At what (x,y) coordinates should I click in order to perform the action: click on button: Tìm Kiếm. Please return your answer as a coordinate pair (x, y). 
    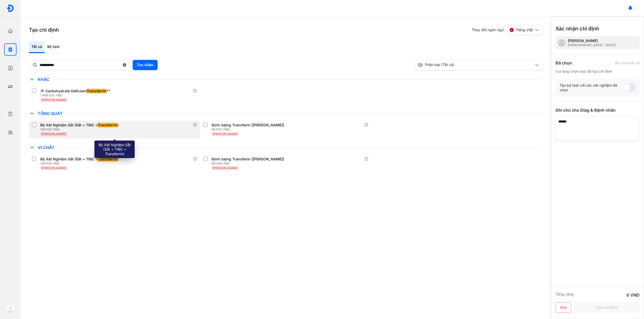
    Looking at the image, I should click on (145, 65).